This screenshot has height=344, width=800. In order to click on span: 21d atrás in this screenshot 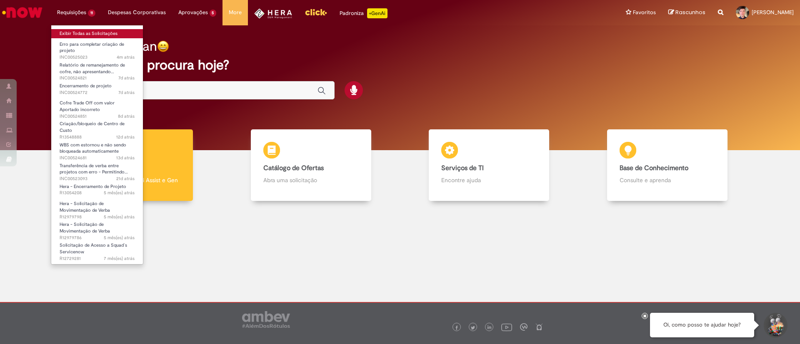, I will do `click(125, 179)`.